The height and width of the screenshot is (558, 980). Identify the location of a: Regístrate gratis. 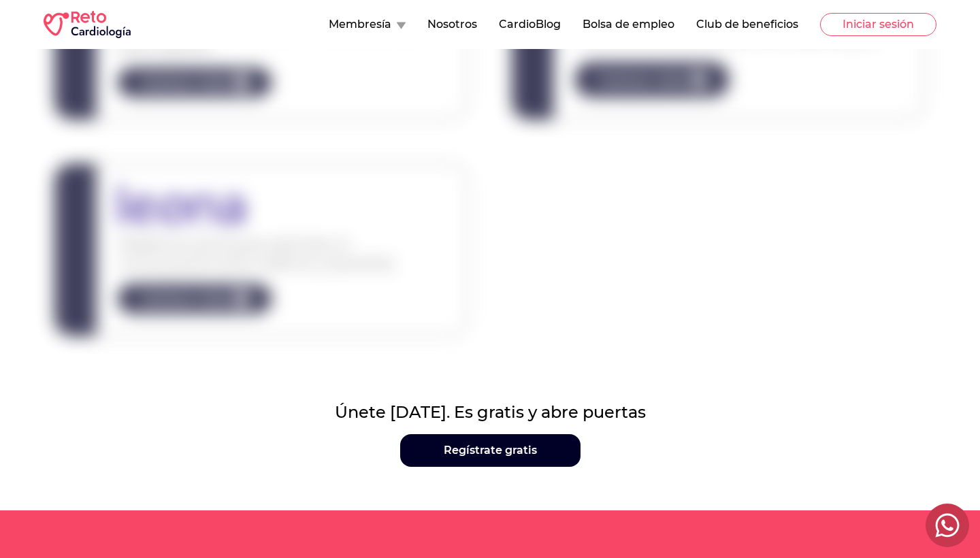
(490, 451).